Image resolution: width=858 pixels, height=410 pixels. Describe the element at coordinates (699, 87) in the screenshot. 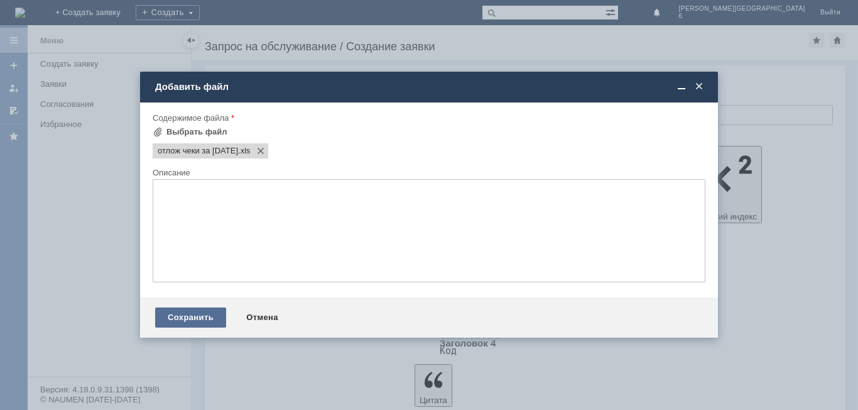

I see `span: Закрыть` at that location.